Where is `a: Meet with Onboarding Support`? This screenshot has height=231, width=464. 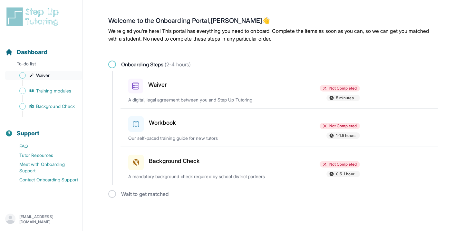
a: Meet with Onboarding Support is located at coordinates (43, 167).